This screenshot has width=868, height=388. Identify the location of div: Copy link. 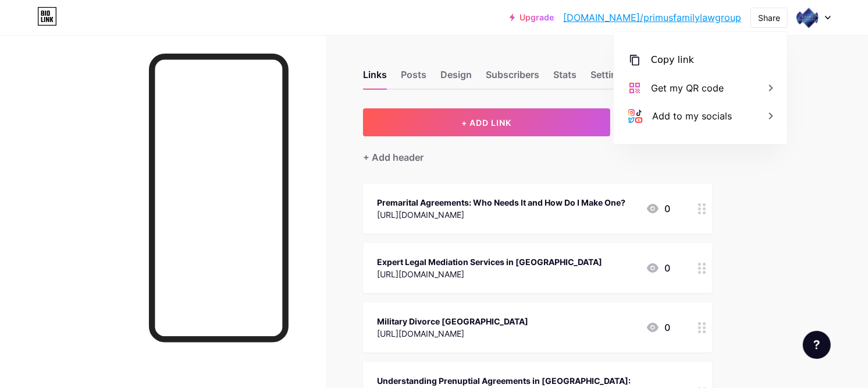
(672, 60).